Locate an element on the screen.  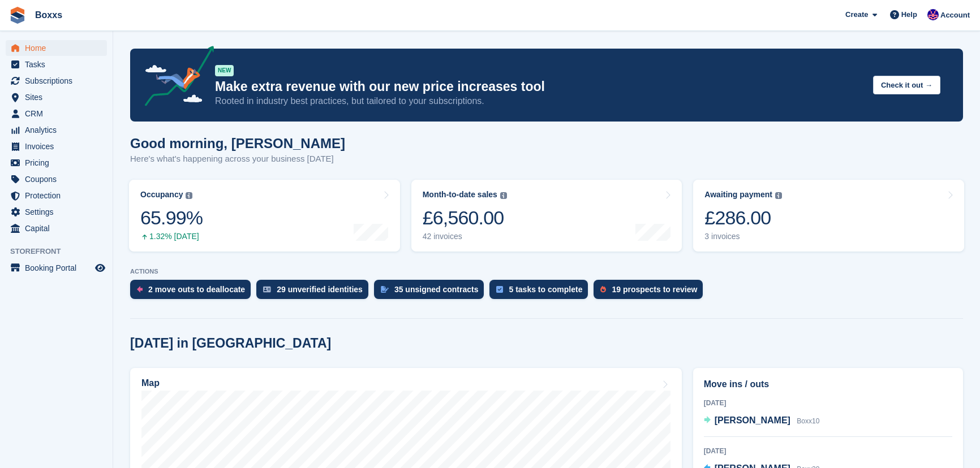
span: Subscriptions is located at coordinates (59, 81).